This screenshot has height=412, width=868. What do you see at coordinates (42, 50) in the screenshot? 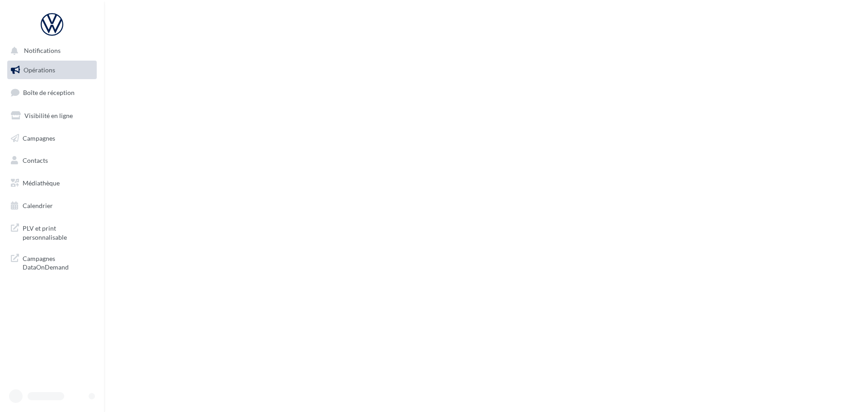
I see `span: Notifications` at bounding box center [42, 50].